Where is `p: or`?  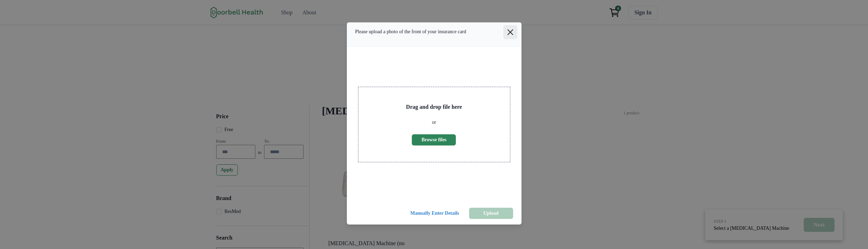 p: or is located at coordinates (434, 122).